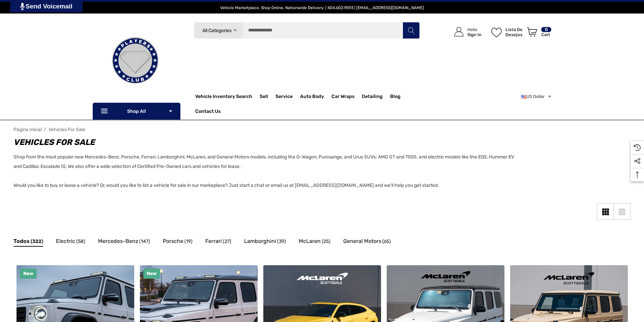 This screenshot has height=322, width=644. I want to click on a: Contact Us, so click(208, 112).